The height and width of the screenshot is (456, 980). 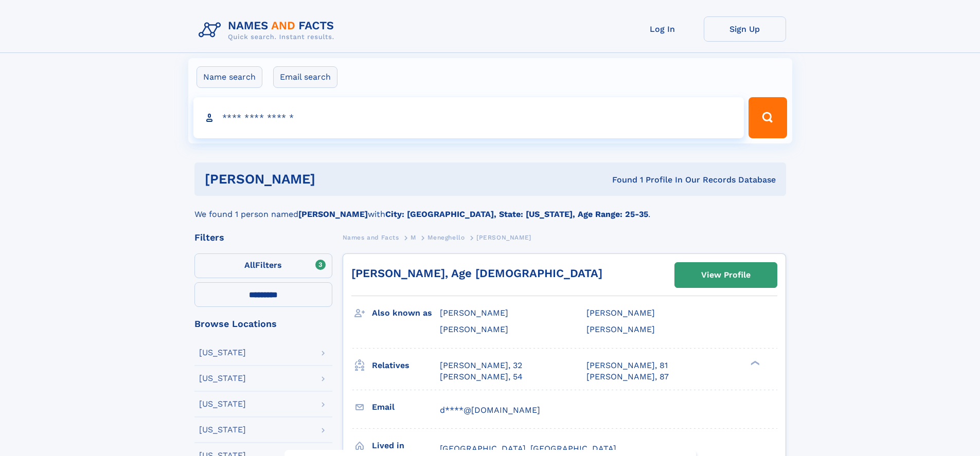 What do you see at coordinates (619, 180) in the screenshot?
I see `div: Found 1 Profile In Our Records Database` at bounding box center [619, 180].